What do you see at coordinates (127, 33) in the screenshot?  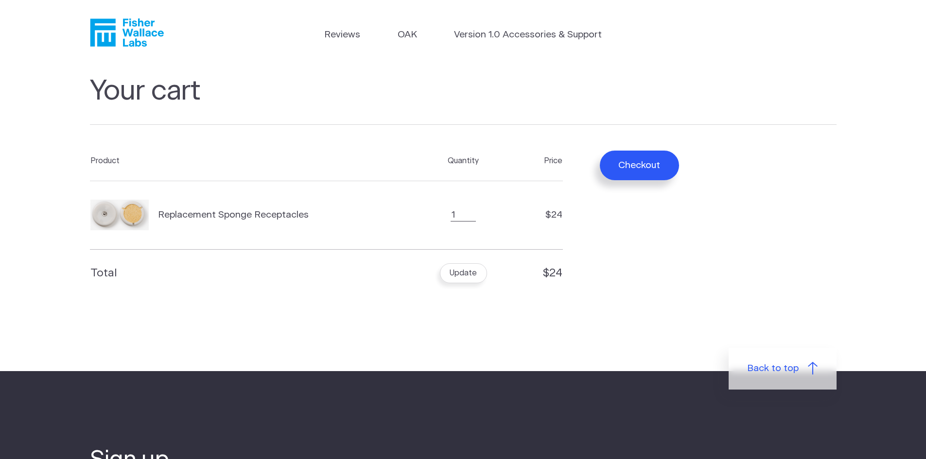 I see `a: Fisher Wallace` at bounding box center [127, 33].